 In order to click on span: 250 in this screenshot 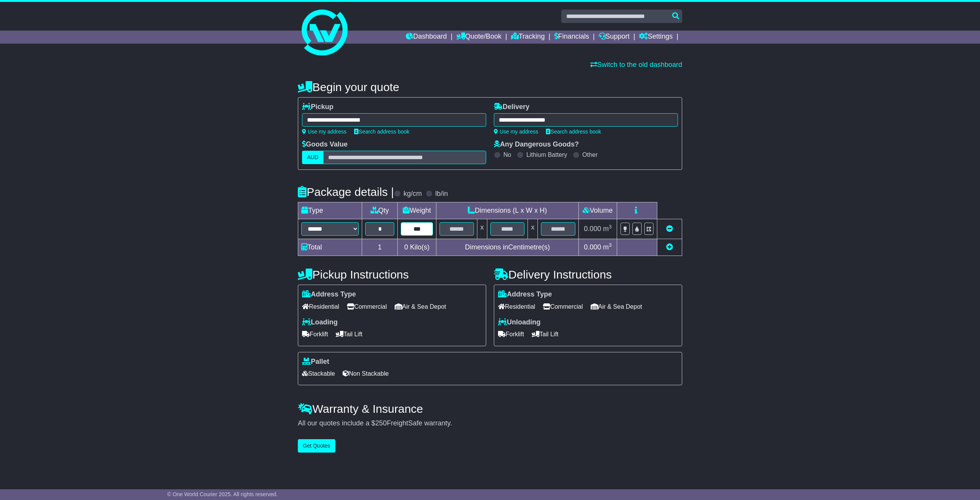, I will do `click(381, 423)`.